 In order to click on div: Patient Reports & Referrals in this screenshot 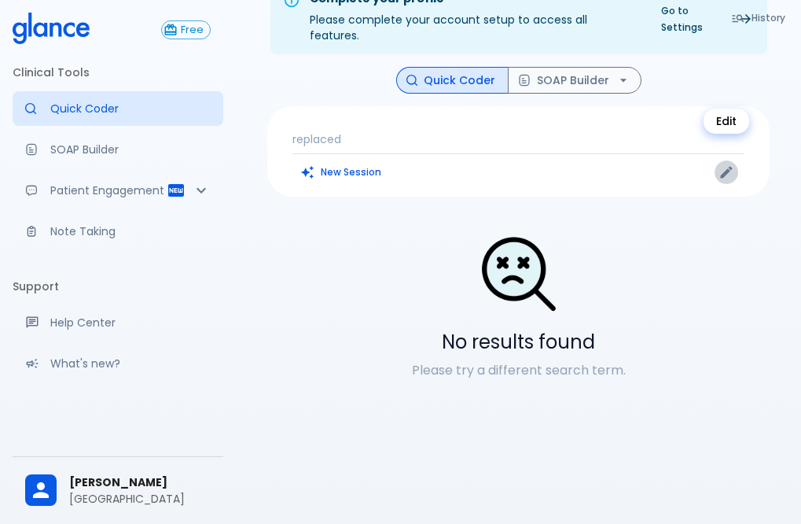, I will do `click(118, 190)`.